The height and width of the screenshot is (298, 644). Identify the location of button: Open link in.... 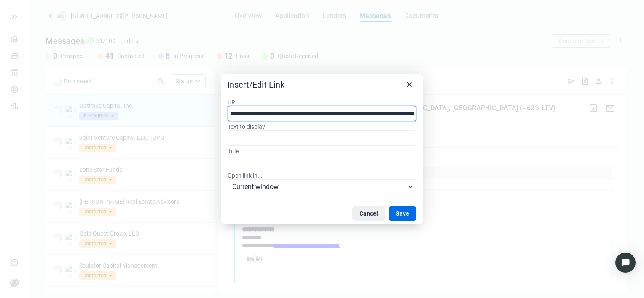
(322, 187).